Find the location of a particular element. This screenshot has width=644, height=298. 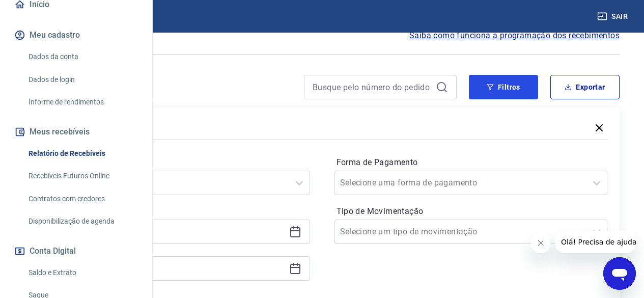

a: Recebíveis Futuros Online is located at coordinates (82, 176).